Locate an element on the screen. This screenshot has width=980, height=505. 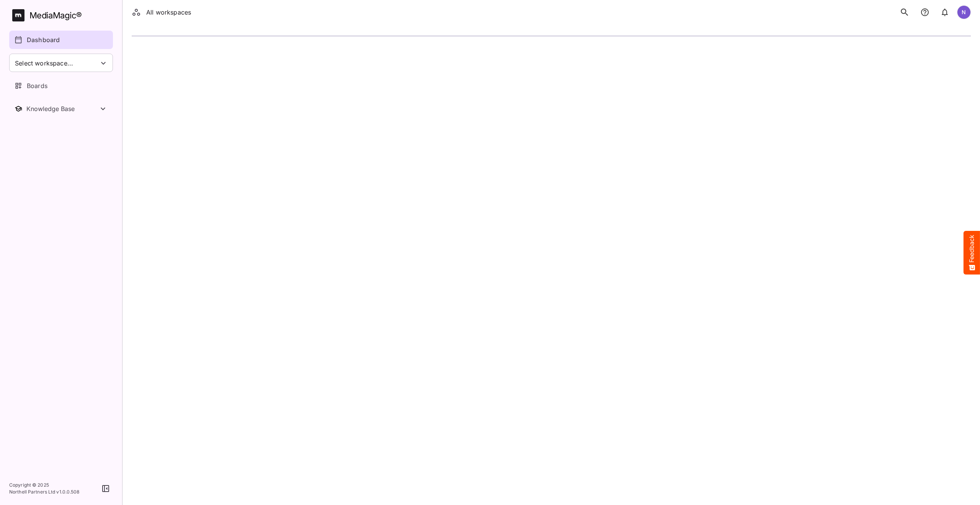
nav: Knowledge Base is located at coordinates (61, 109).